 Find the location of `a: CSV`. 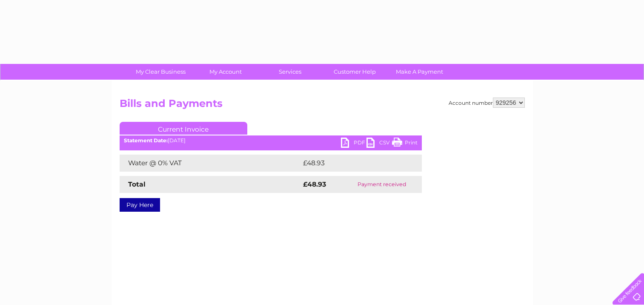

a: CSV is located at coordinates (379, 144).